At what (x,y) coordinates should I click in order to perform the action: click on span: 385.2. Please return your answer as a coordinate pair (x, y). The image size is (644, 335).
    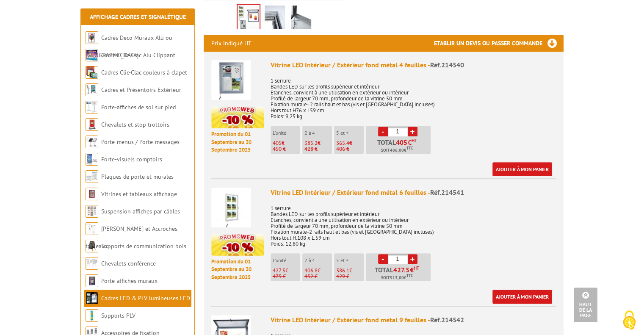
    Looking at the image, I should click on (311, 143).